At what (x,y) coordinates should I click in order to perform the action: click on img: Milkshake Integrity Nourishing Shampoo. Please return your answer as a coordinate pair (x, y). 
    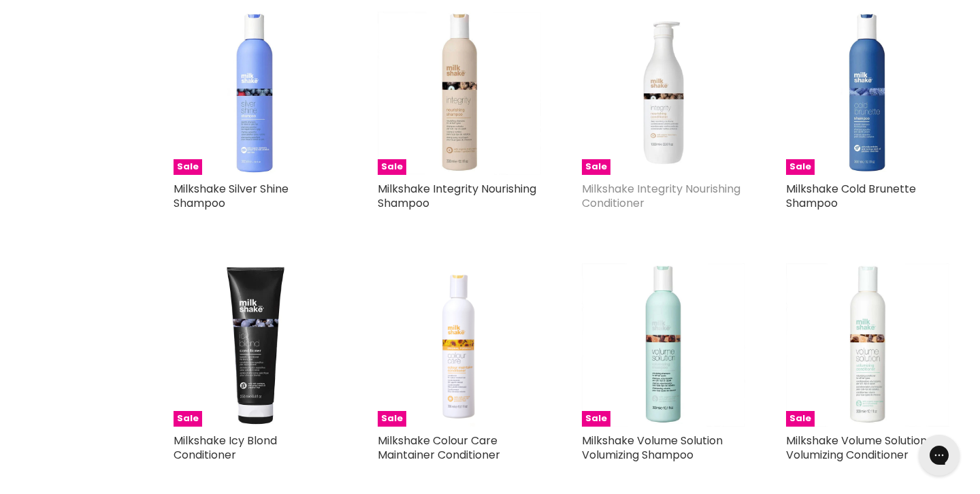
    Looking at the image, I should click on (459, 93).